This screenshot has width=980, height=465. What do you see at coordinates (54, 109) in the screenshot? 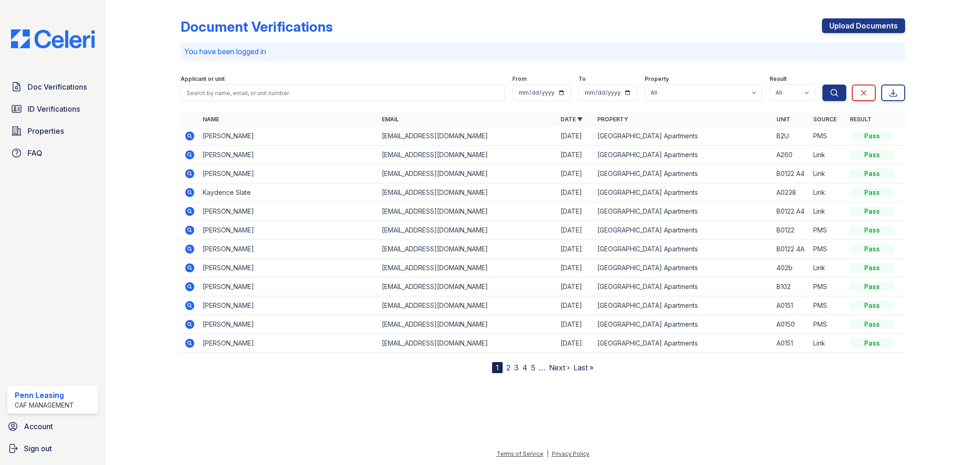
I see `span: ID Verifications` at bounding box center [54, 109].